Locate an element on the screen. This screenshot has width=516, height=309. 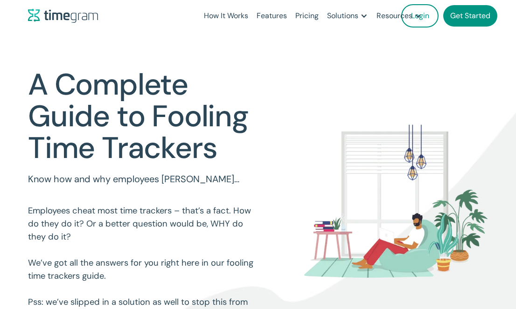
a: Get Started is located at coordinates (471, 16).